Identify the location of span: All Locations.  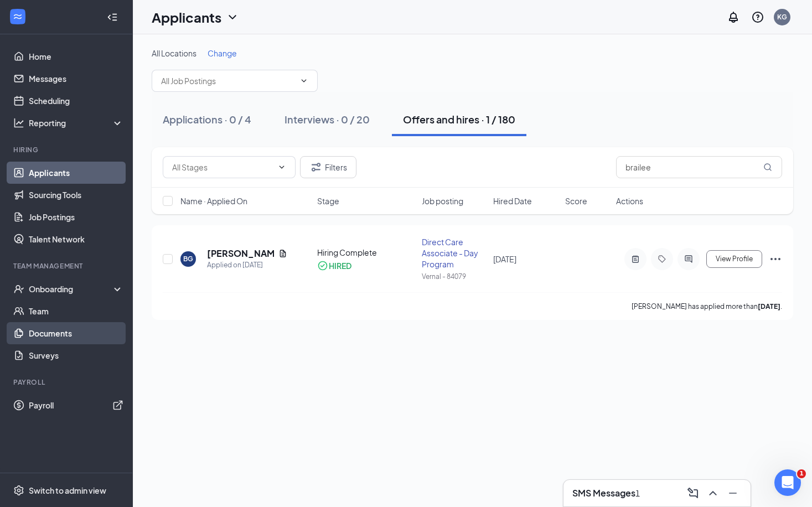
(174, 53).